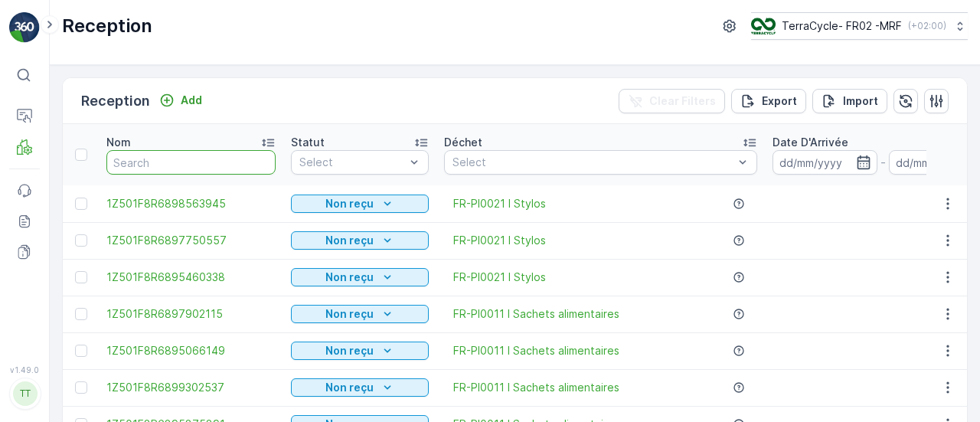 The height and width of the screenshot is (422, 980). What do you see at coordinates (24, 370) in the screenshot?
I see `span: v 1.49.0` at bounding box center [24, 370].